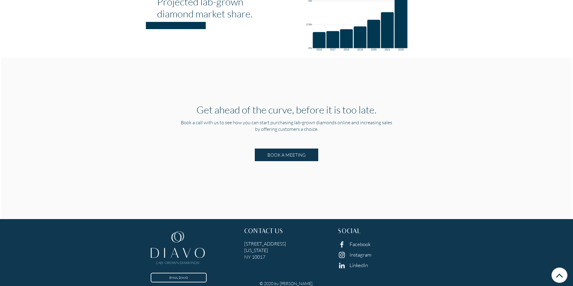  I want to click on h5: Book a call with us to see how you can start purchasing lab-grown diamonds online and increasing ..., so click(286, 125).